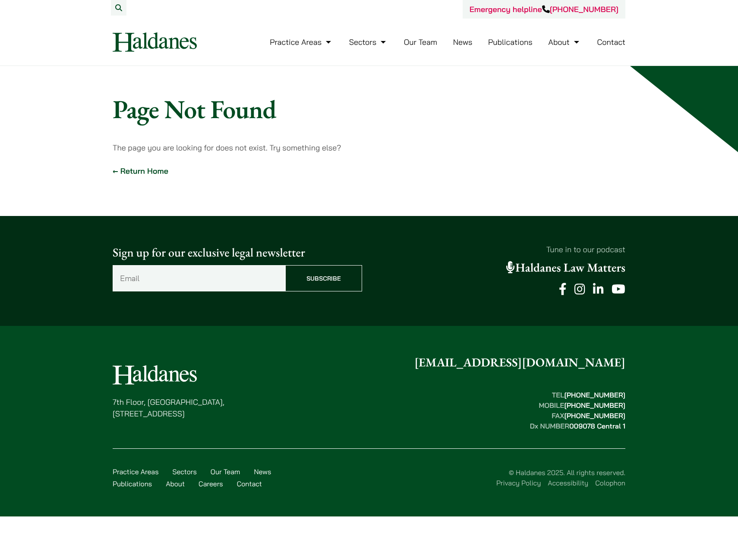 The image size is (738, 560). Describe the element at coordinates (577, 411) in the screenshot. I see `strong: TEL MOBILE FAX Dx NUMBER` at that location.